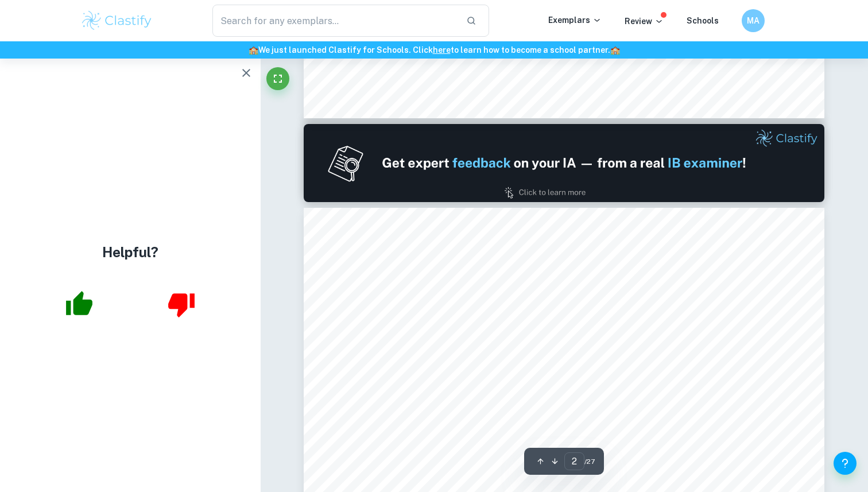  Describe the element at coordinates (564, 373) in the screenshot. I see `span: future. One object that I use on a daily basis is my iPhone 12, and its irregular battery usage` at that location.